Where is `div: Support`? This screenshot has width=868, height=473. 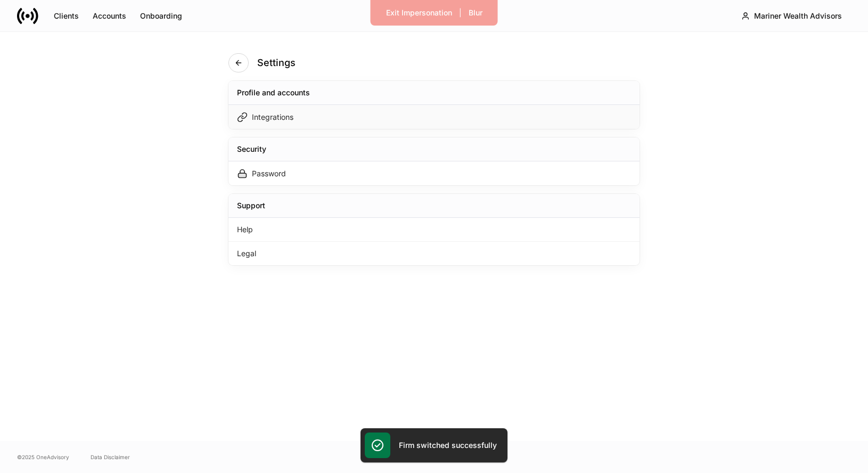 div: Support is located at coordinates (251, 205).